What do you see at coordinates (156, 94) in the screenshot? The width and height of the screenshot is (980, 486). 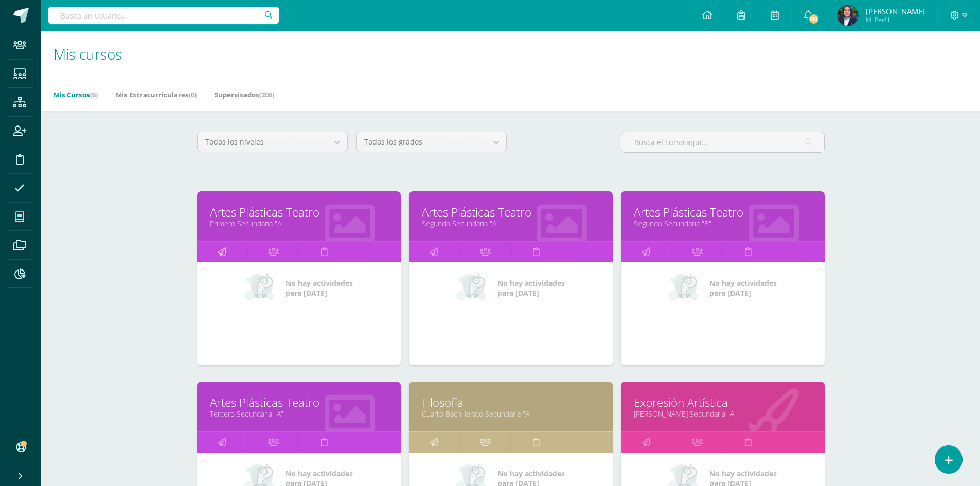 I see `a: Mis Extracurriculares(0)` at bounding box center [156, 94].